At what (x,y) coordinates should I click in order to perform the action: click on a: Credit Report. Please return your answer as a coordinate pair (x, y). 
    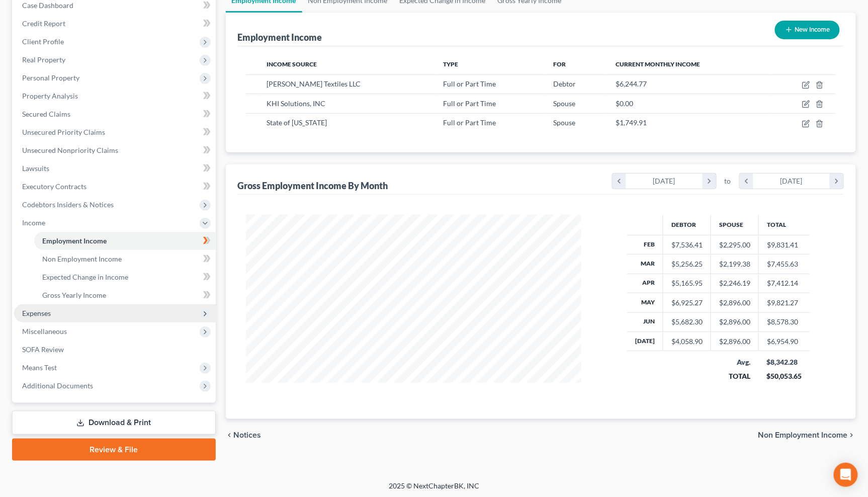
    Looking at the image, I should click on (114, 23).